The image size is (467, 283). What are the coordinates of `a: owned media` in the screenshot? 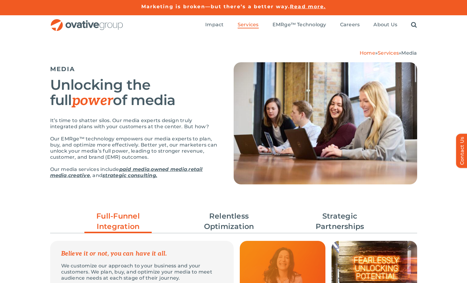 It's located at (169, 169).